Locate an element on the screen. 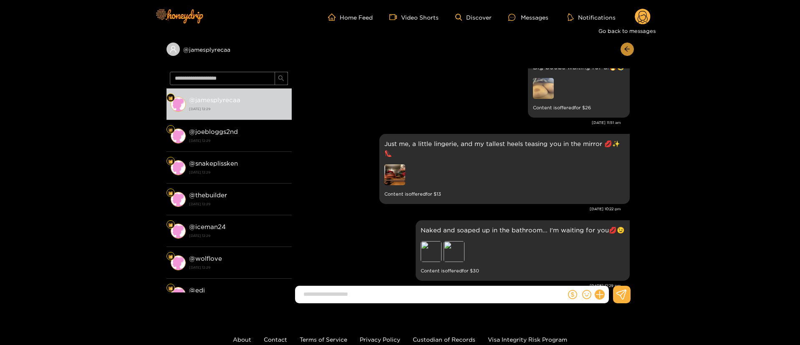  button: Notifications is located at coordinates (591, 17).